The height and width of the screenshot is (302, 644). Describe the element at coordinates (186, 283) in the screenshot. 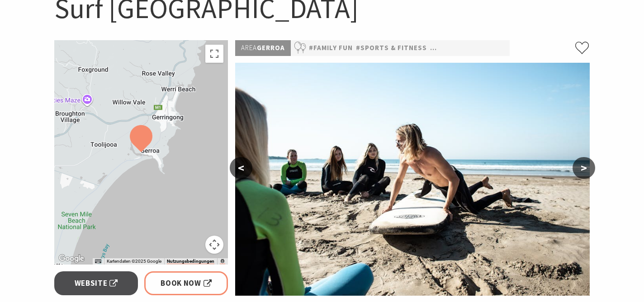

I see `span: Book Now` at that location.